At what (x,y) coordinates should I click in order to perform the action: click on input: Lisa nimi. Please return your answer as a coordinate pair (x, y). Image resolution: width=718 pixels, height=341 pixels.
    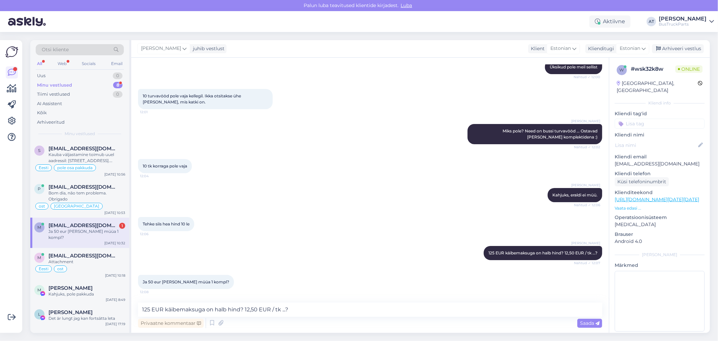
    Looking at the image, I should click on (656, 145).